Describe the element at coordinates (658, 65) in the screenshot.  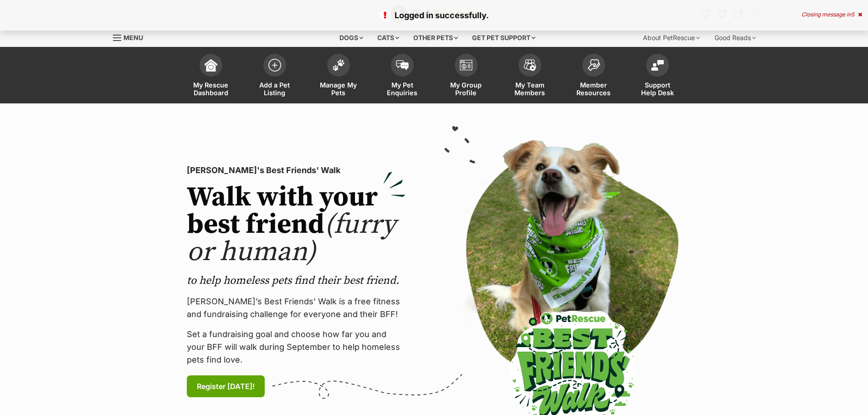
I see `img: help-desk-icon-fdf02630f3aa405de69fd3d07c3f3aa587a6932b1a1747fa1d2bba05be0121f9.svg` at that location.